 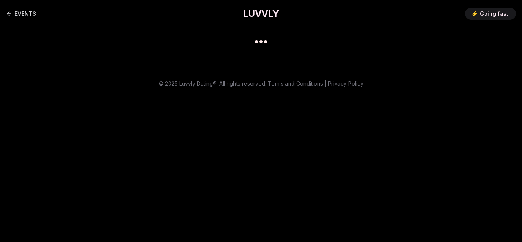 What do you see at coordinates (261, 14) in the screenshot?
I see `a: LUVVLY` at bounding box center [261, 14].